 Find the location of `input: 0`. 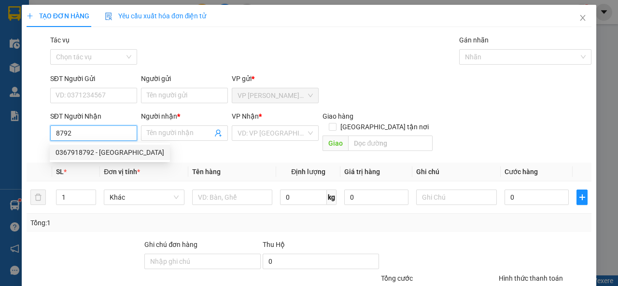

input: 0 is located at coordinates (376, 197).